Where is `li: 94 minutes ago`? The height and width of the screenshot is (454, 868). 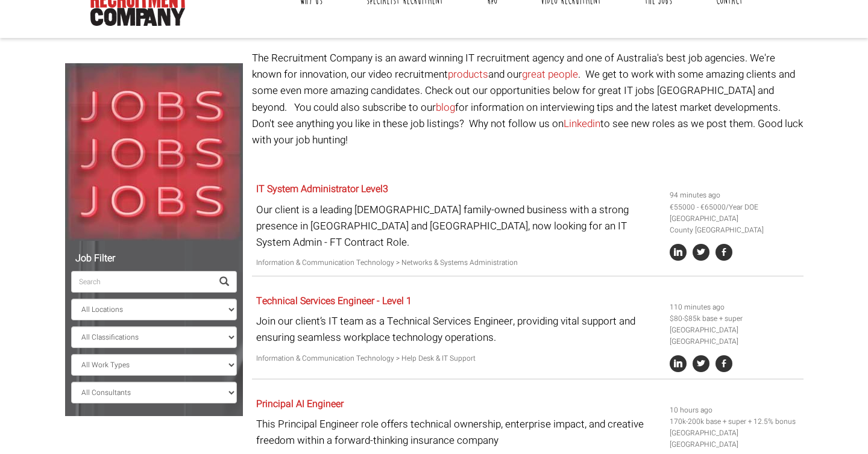 li: 94 minutes ago is located at coordinates (734, 195).